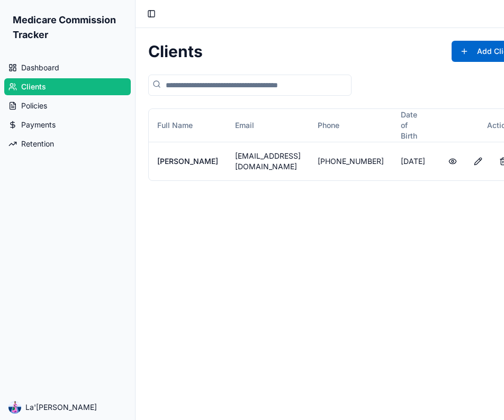  I want to click on h1: Medicare Commission Tracker, so click(67, 28).